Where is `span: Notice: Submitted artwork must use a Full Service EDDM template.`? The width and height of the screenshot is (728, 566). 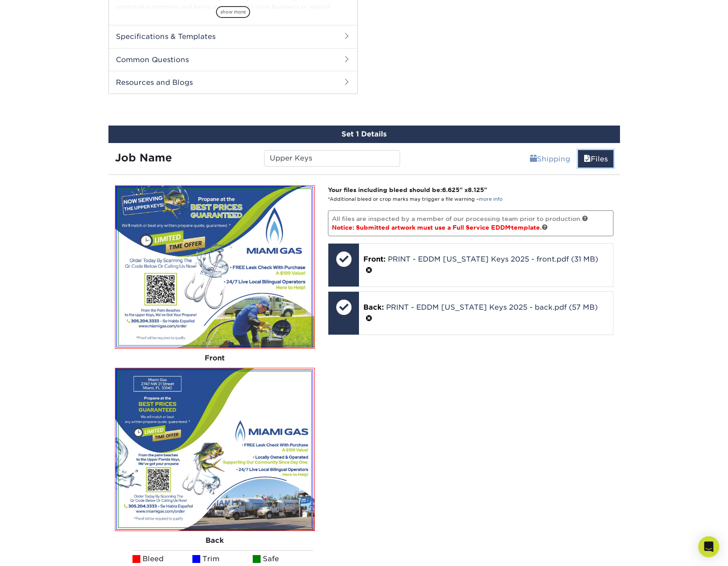
span: Notice: Submitted artwork must use a Full Service EDDM template. is located at coordinates (440, 227).